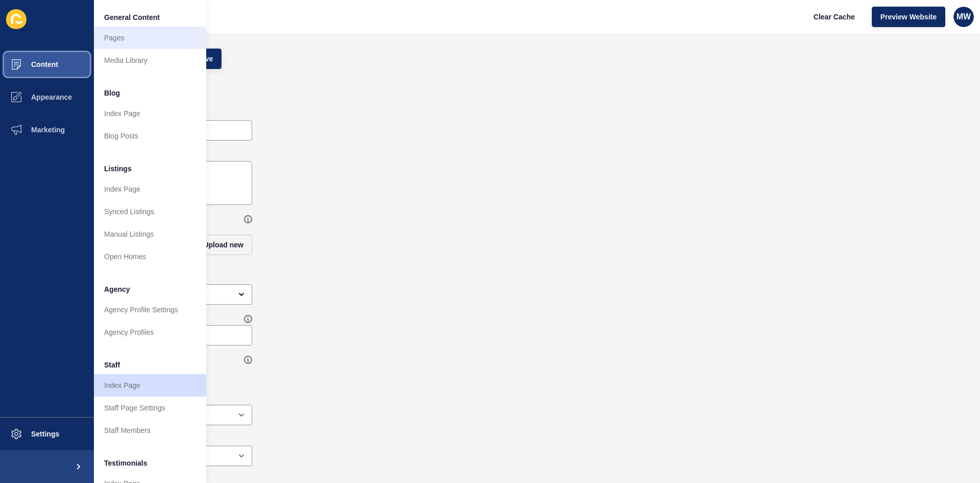 The image size is (980, 483). What do you see at coordinates (150, 212) in the screenshot?
I see `a: Synced Listings` at bounding box center [150, 212].